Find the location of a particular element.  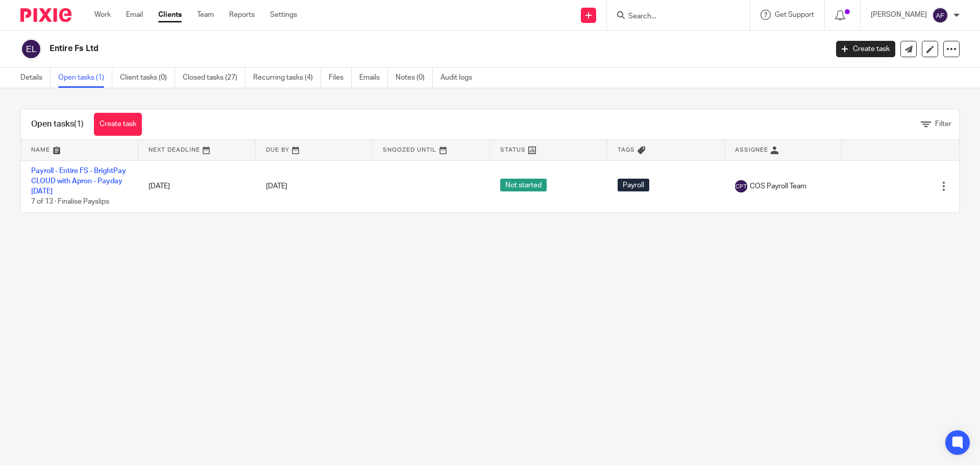

a: Closed tasks (27) is located at coordinates (214, 78).